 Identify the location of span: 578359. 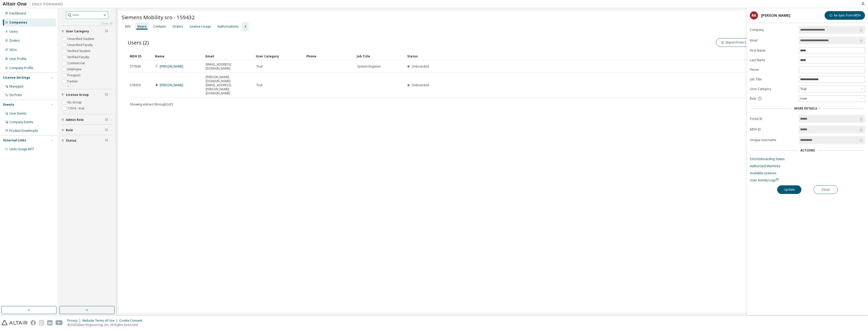
(135, 85).